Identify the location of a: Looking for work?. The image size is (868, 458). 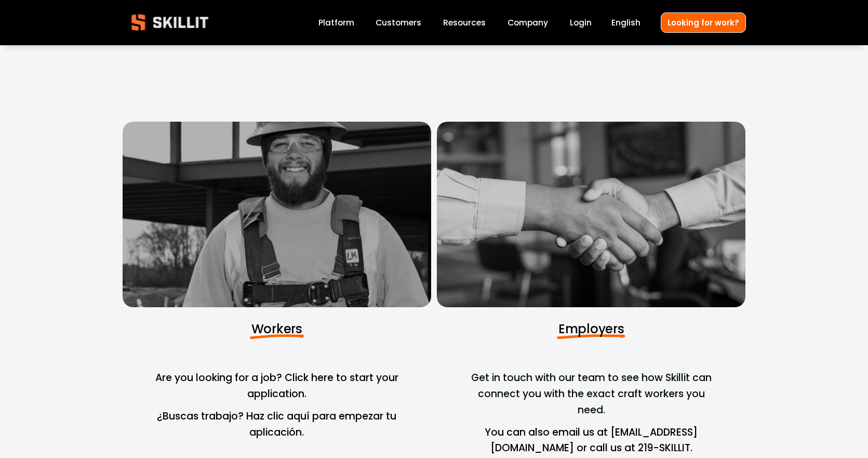
(704, 22).